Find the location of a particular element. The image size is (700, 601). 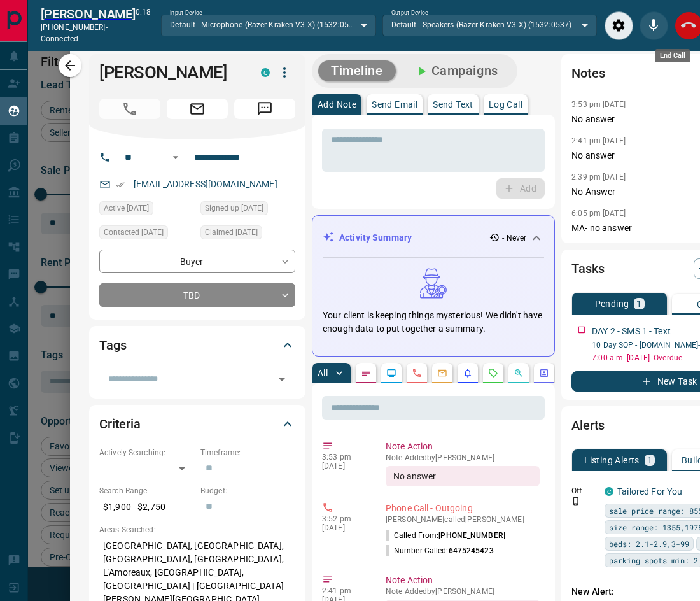

p: Actively Searching: is located at coordinates (146, 452).